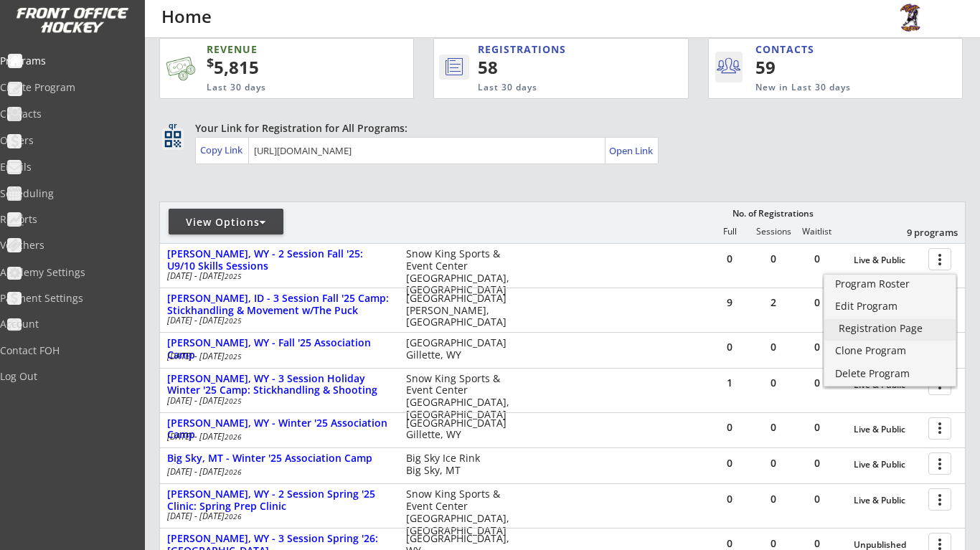  Describe the element at coordinates (632, 151) in the screenshot. I see `div: Open Link` at that location.